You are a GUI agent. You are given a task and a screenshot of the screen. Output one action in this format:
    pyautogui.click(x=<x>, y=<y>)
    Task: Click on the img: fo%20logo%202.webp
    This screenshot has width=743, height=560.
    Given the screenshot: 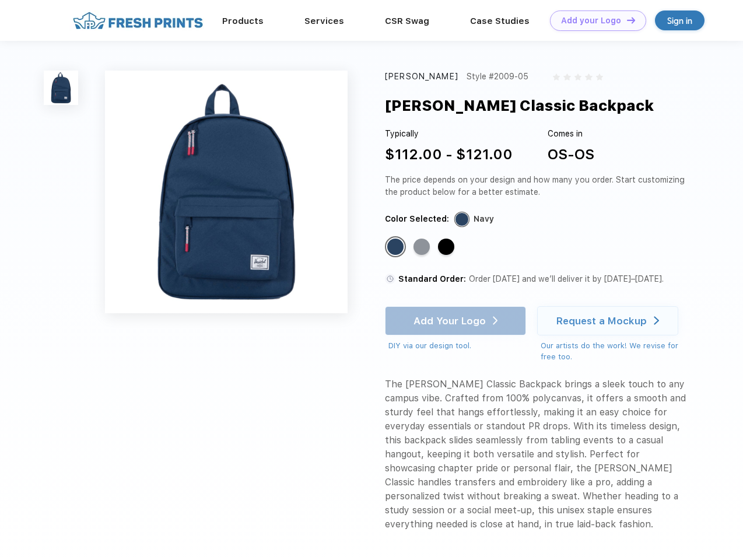 What is the action you would take?
    pyautogui.click(x=138, y=20)
    